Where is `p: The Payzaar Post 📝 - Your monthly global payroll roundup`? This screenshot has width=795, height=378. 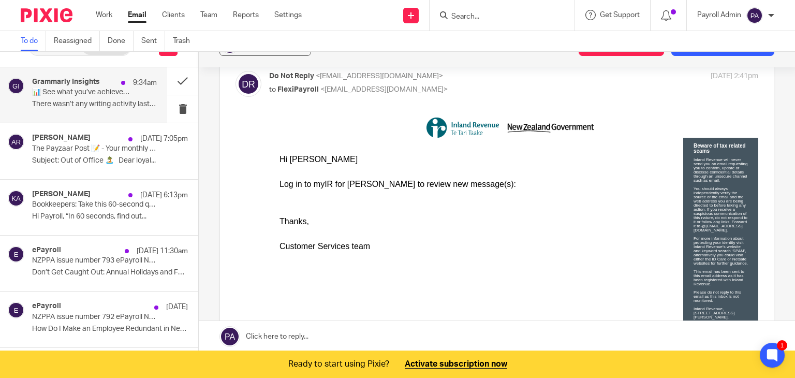 p: The Payzaar Post 📝 - Your monthly global payroll roundup is located at coordinates (94, 148).